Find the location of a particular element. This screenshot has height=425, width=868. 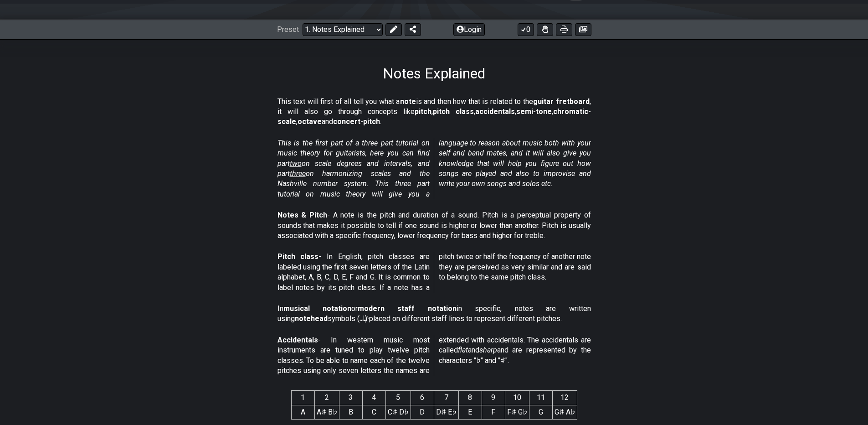

button: Share Preset is located at coordinates (413, 30).